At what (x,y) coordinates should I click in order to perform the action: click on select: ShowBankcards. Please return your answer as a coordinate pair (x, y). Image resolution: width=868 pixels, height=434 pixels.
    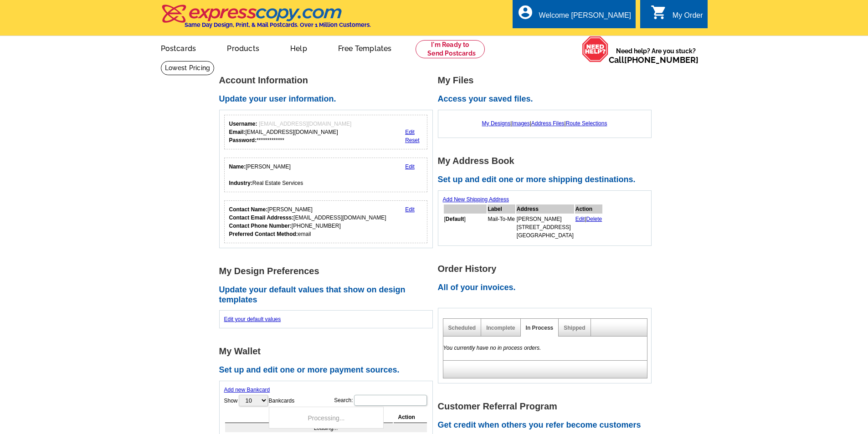
    Looking at the image, I should click on (254, 401).